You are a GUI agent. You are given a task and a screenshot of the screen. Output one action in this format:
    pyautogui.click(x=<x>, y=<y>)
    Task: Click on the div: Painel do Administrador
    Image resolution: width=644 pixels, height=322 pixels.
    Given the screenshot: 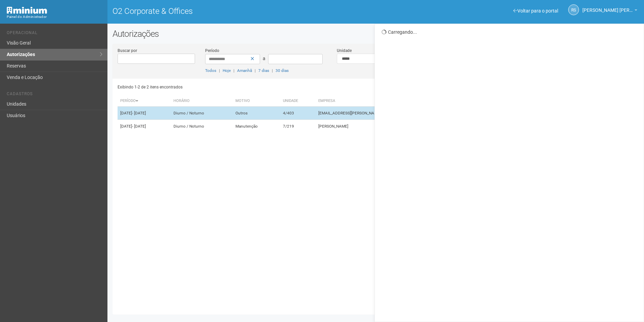 What is the action you would take?
    pyautogui.click(x=55, y=16)
    